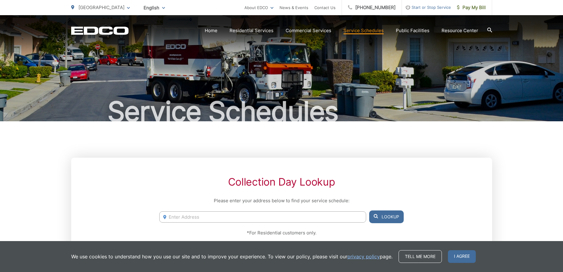 This screenshot has height=272, width=563. What do you see at coordinates (211, 31) in the screenshot?
I see `a: Home` at bounding box center [211, 31].